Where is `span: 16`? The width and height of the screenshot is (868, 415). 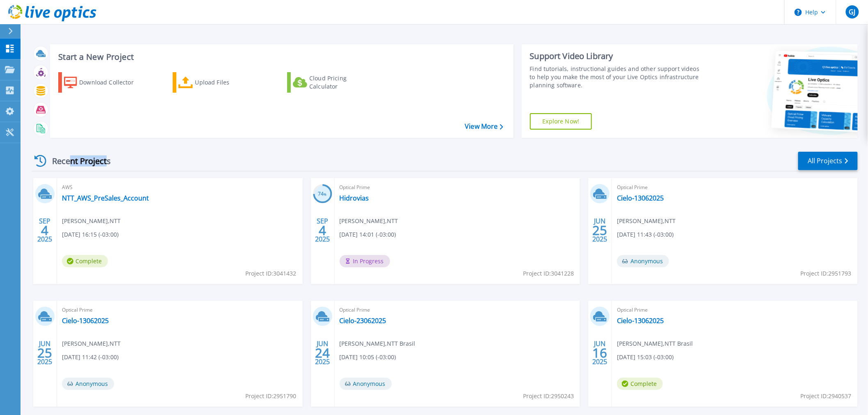
span: 16 is located at coordinates (600, 352).